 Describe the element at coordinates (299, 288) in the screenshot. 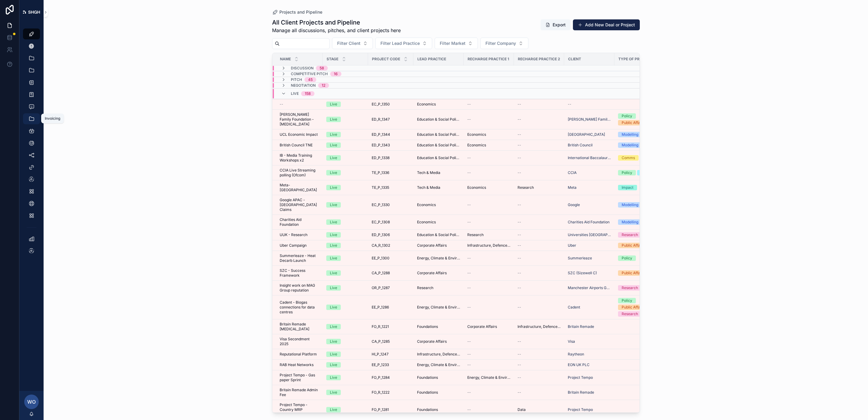

I see `span: Insight work on MAG Group reputation` at that location.